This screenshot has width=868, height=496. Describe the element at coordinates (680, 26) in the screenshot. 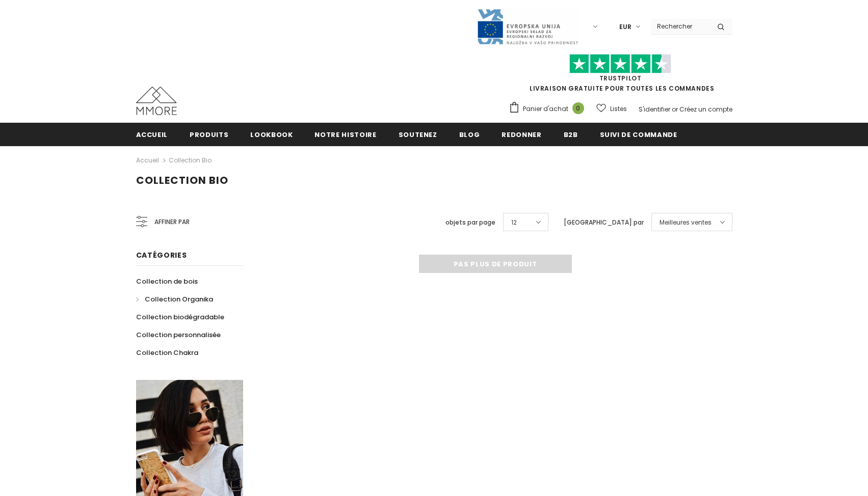

I see `input: Search Site` at that location.